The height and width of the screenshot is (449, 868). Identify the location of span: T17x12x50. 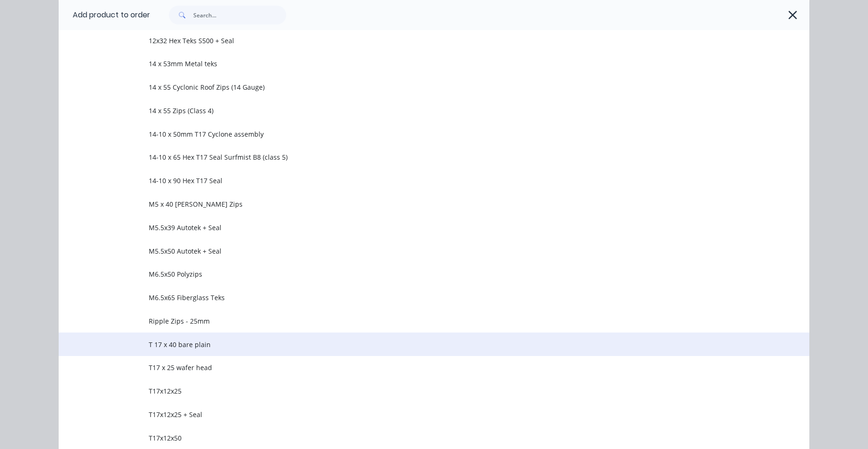
(413, 437).